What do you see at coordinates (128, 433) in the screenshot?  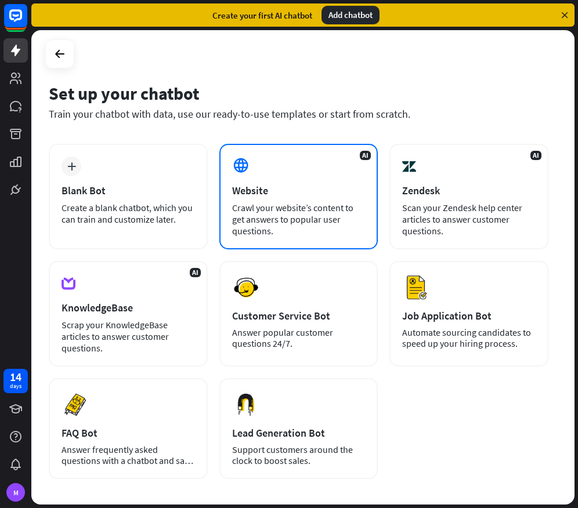 I see `div: FAQ Bot` at bounding box center [128, 433].